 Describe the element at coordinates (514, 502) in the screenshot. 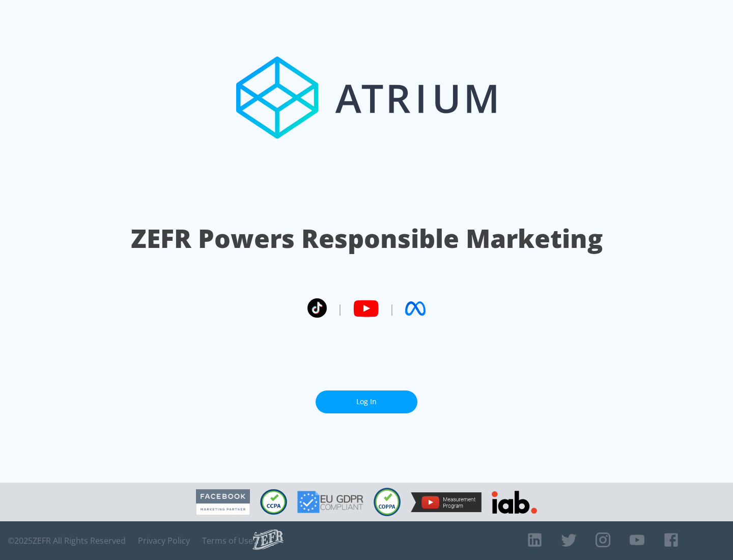

I see `img: IAB` at that location.